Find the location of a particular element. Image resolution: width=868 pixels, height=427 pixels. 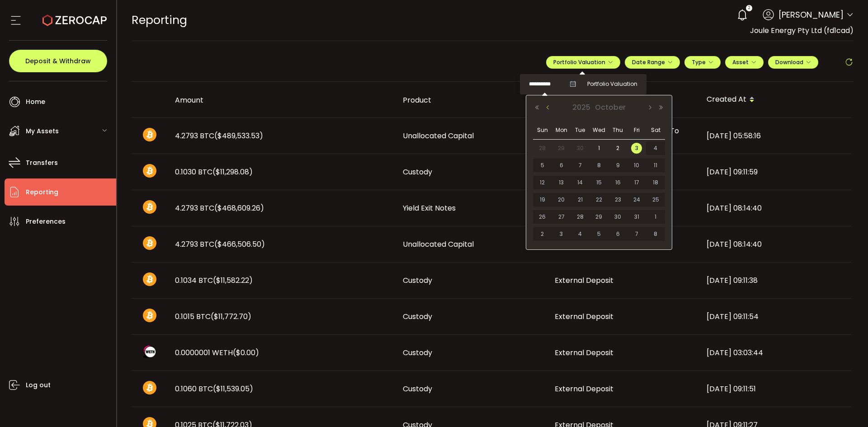

div: Created At is located at coordinates (775, 100).